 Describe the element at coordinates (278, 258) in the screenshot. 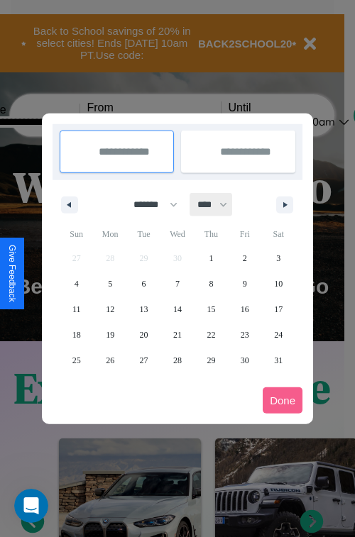

I see `button: 3` at that location.